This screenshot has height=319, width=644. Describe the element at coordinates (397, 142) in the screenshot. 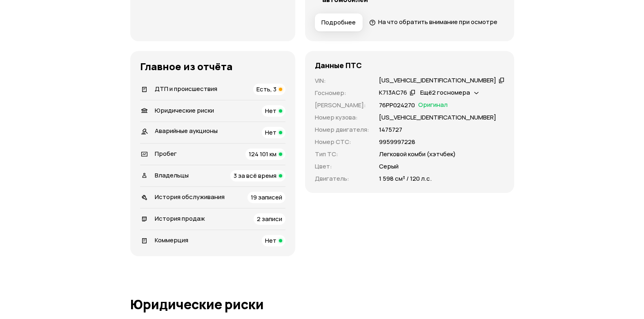

I see `p: 9959997228` at that location.